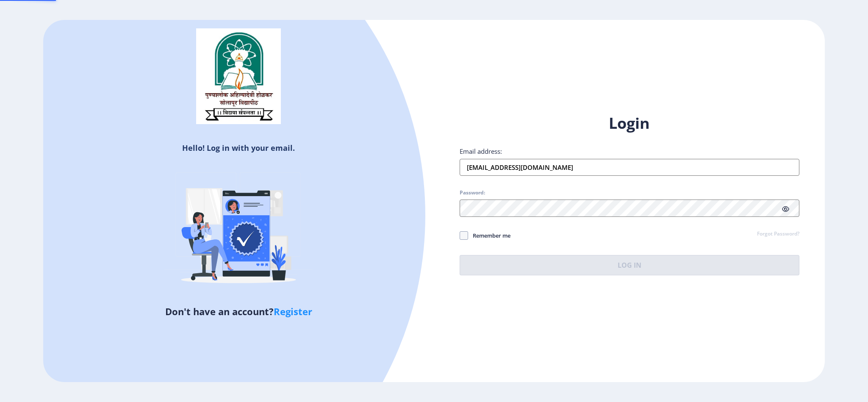 The width and height of the screenshot is (868, 402). What do you see at coordinates (481, 151) in the screenshot?
I see `label: Email address:` at bounding box center [481, 151].